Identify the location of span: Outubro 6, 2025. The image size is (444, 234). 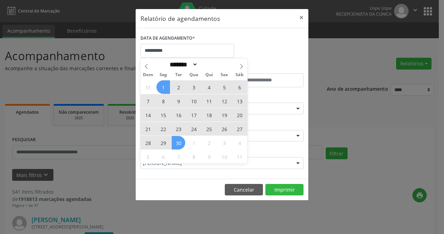
(163, 156).